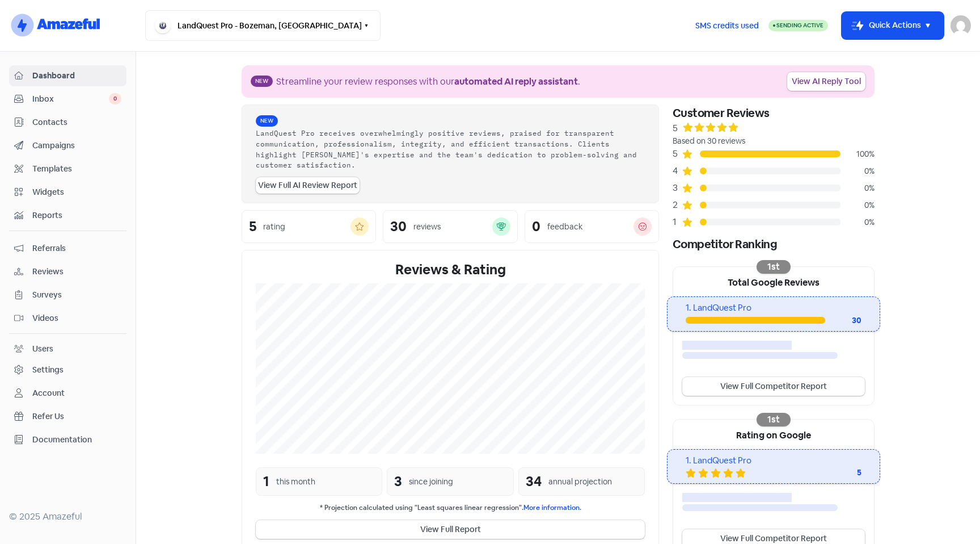 Image resolution: width=980 pixels, height=544 pixels. Describe the element at coordinates (450, 226) in the screenshot. I see `a: 30reviews` at that location.